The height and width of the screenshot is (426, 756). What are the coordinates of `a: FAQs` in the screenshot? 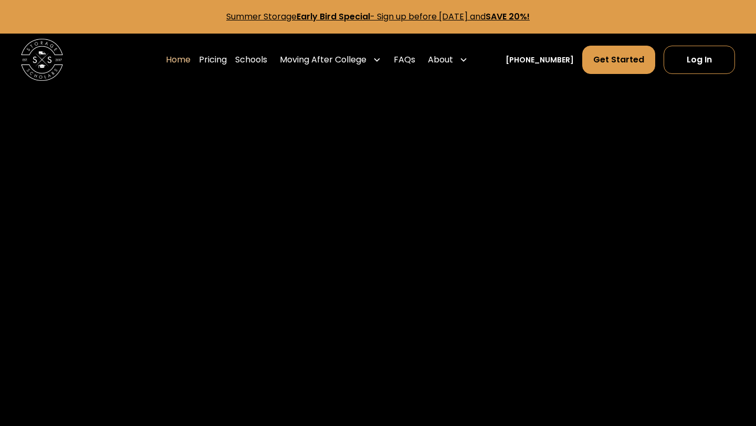 It's located at (404, 60).